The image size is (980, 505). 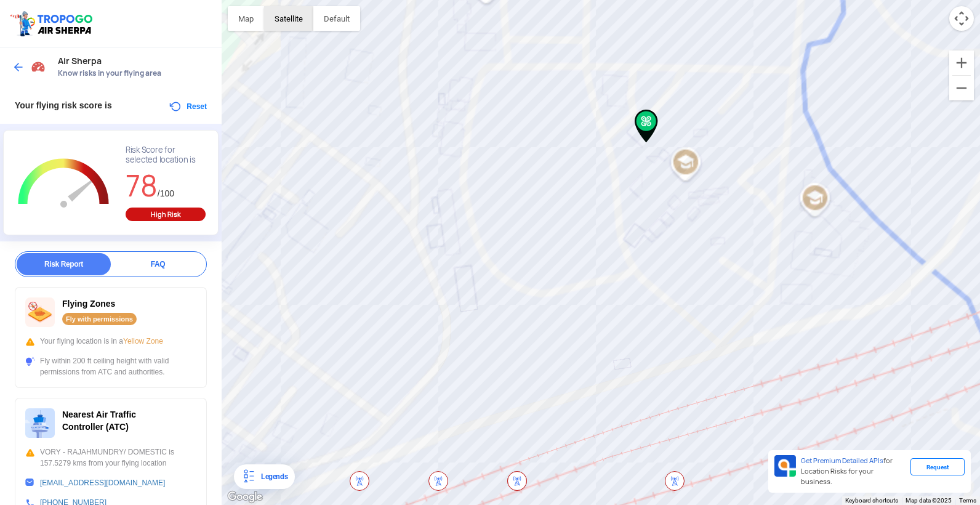 I want to click on g: Chart, so click(x=63, y=183).